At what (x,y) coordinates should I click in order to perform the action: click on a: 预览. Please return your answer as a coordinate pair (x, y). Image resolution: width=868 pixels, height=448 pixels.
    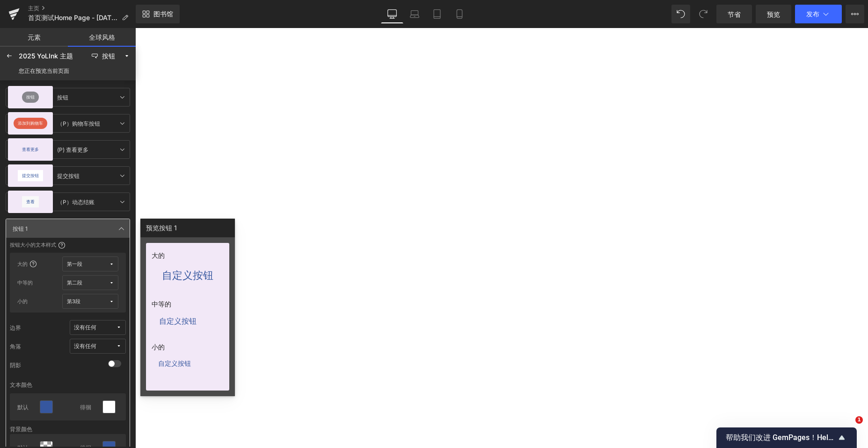
    Looking at the image, I should click on (773, 14).